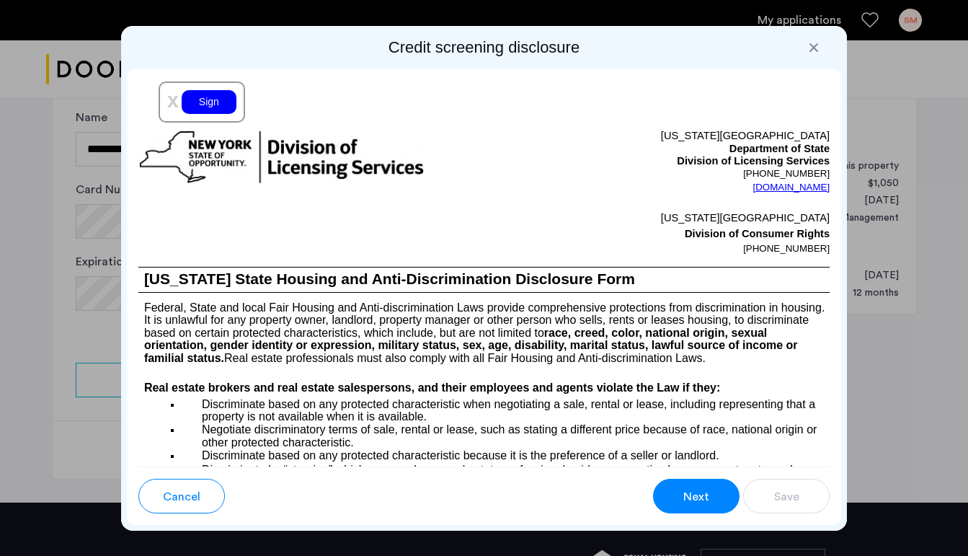 The height and width of the screenshot is (556, 968). I want to click on span: x, so click(173, 100).